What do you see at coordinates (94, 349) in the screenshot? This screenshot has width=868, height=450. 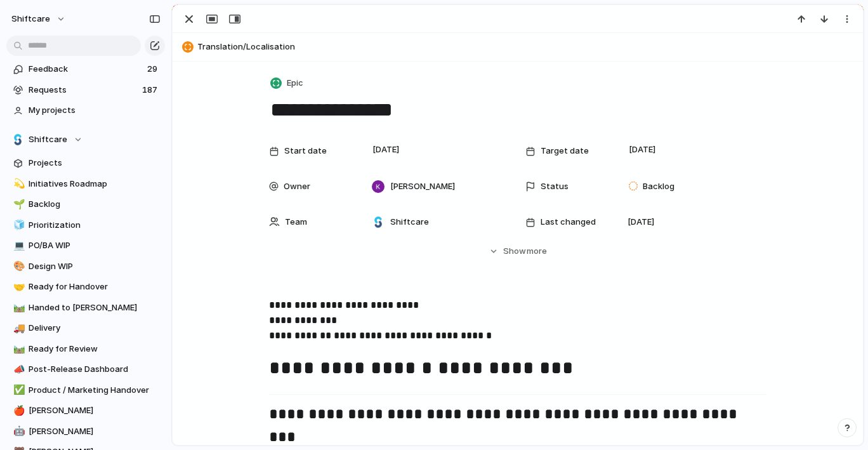 I see `span: Ready for Review` at bounding box center [94, 349].